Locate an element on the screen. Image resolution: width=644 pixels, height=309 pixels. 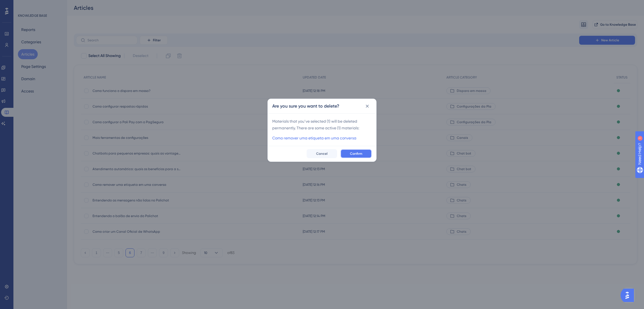
img: launcher-image-alternative-text is located at coordinates (7, 9).